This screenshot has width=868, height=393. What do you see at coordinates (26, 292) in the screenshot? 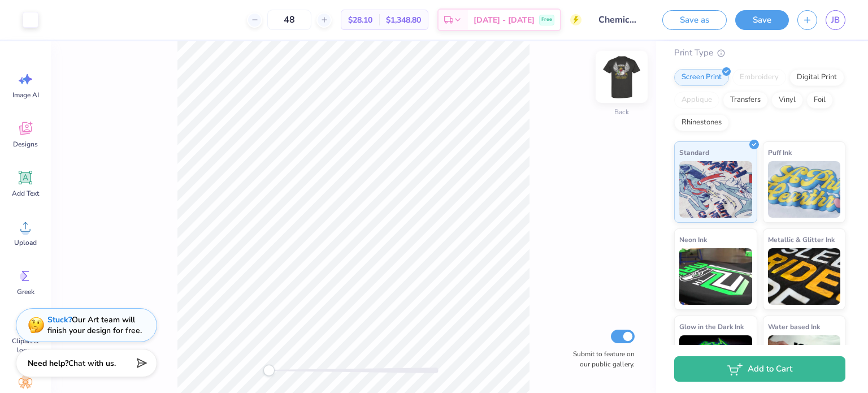
I see `span: Greek` at bounding box center [26, 292].